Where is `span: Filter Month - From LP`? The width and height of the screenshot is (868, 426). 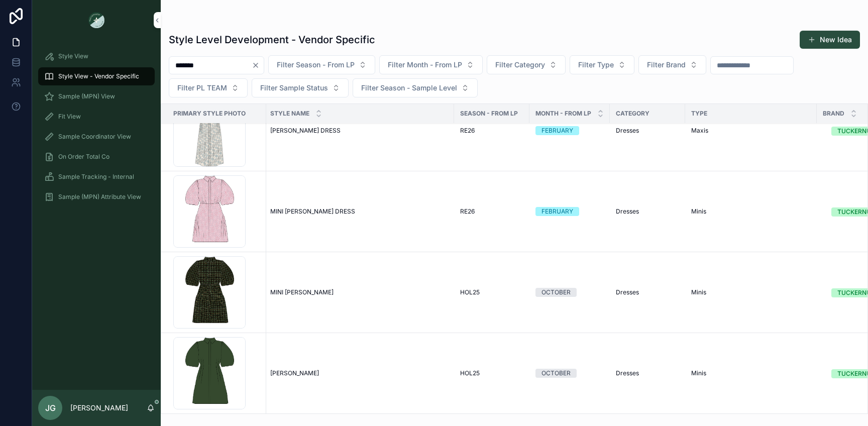 span: Filter Month - From LP is located at coordinates (425, 65).